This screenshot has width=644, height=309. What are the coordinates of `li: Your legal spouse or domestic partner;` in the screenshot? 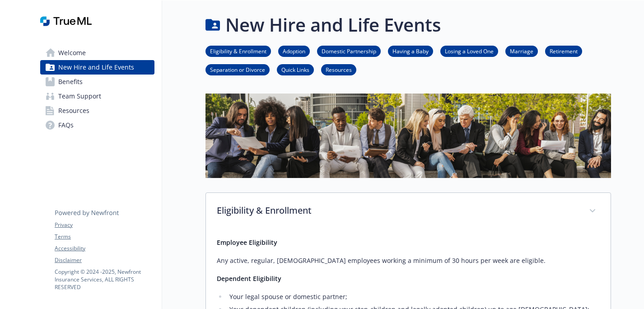 It's located at (413, 297).